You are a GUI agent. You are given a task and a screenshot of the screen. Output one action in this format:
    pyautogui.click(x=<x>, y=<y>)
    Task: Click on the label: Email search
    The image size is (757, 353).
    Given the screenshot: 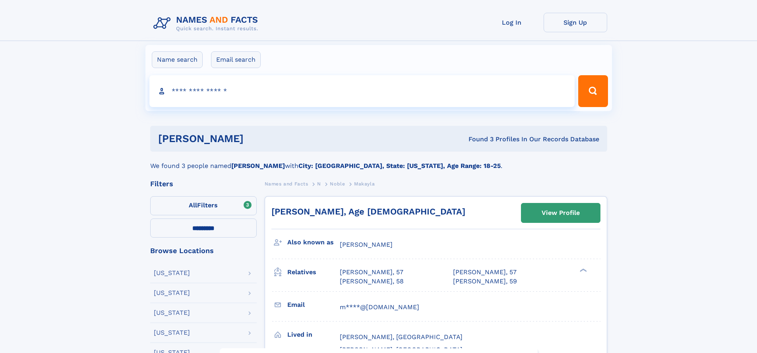 What is the action you would take?
    pyautogui.click(x=236, y=60)
    